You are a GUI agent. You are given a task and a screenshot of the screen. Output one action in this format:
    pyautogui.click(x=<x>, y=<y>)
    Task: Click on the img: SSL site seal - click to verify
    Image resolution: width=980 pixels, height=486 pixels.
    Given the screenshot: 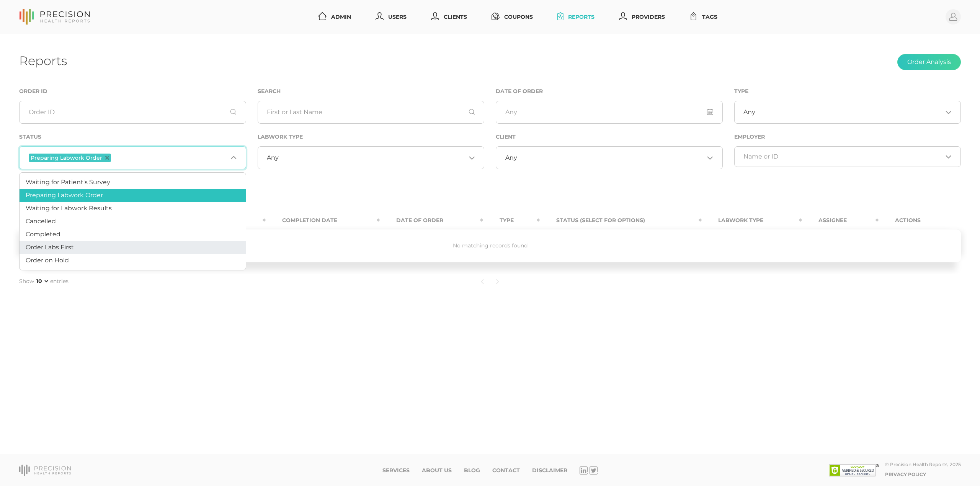 What is the action you would take?
    pyautogui.click(x=854, y=470)
    